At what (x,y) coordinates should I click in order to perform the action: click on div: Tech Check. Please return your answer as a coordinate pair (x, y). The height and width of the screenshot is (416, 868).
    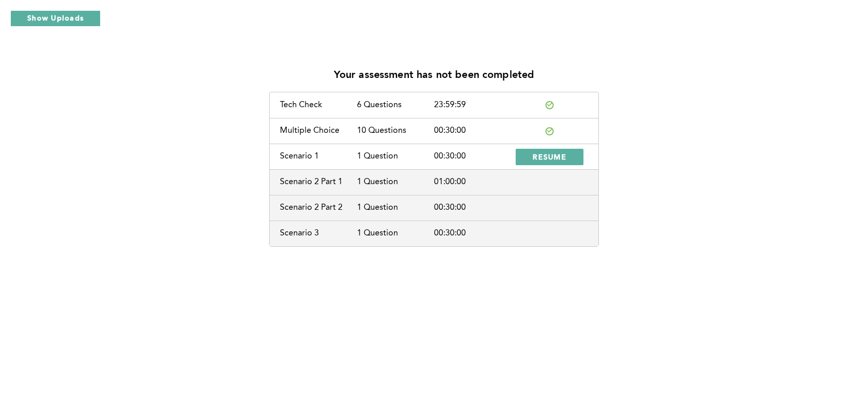
    Looking at the image, I should click on (319, 105).